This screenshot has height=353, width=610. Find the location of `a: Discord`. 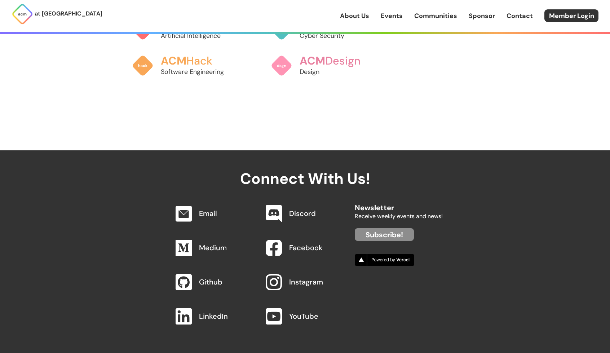

a: Discord is located at coordinates (302, 213).